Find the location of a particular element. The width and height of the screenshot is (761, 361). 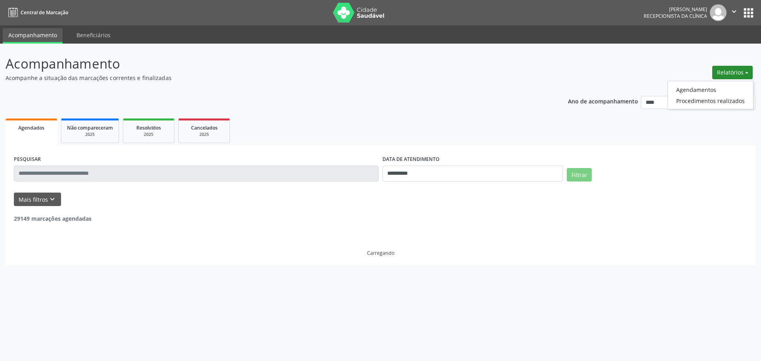

strong: 29149 marcações agendadas is located at coordinates (53, 218).